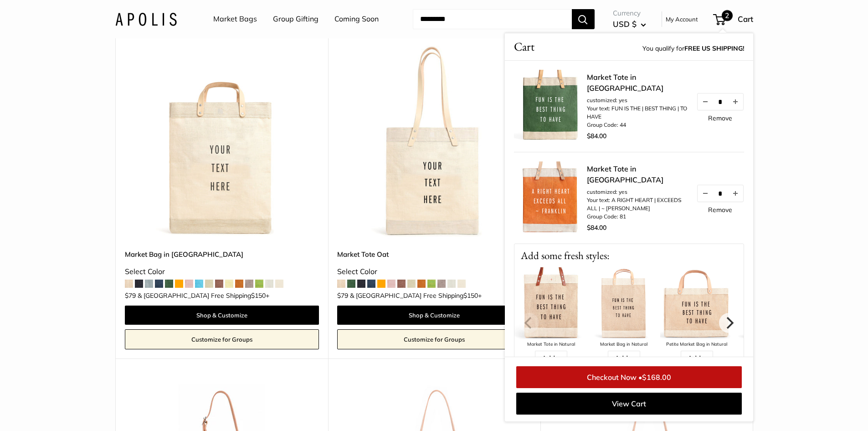  Describe the element at coordinates (222, 143) in the screenshot. I see `img: Market Bag in Oat` at that location.